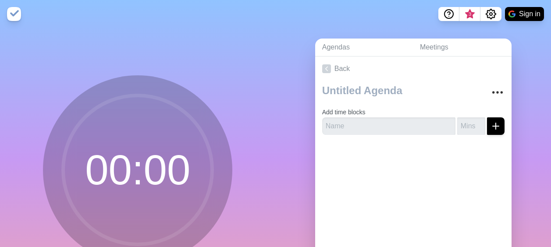 This screenshot has width=551, height=247. What do you see at coordinates (470, 14) in the screenshot?
I see `button: What’s new` at bounding box center [470, 14].